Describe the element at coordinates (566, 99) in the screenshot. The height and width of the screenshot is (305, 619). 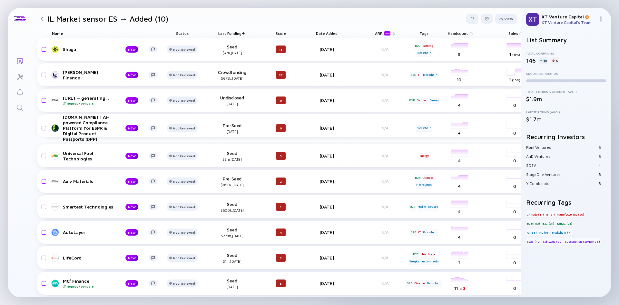
I see `div: $1.9m` at that location.